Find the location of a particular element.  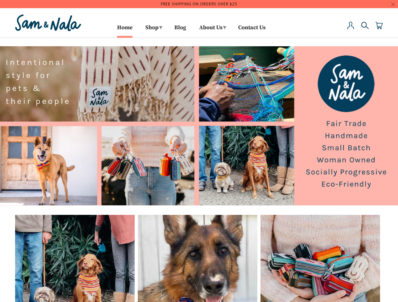

a: Contact Us is located at coordinates (252, 31).